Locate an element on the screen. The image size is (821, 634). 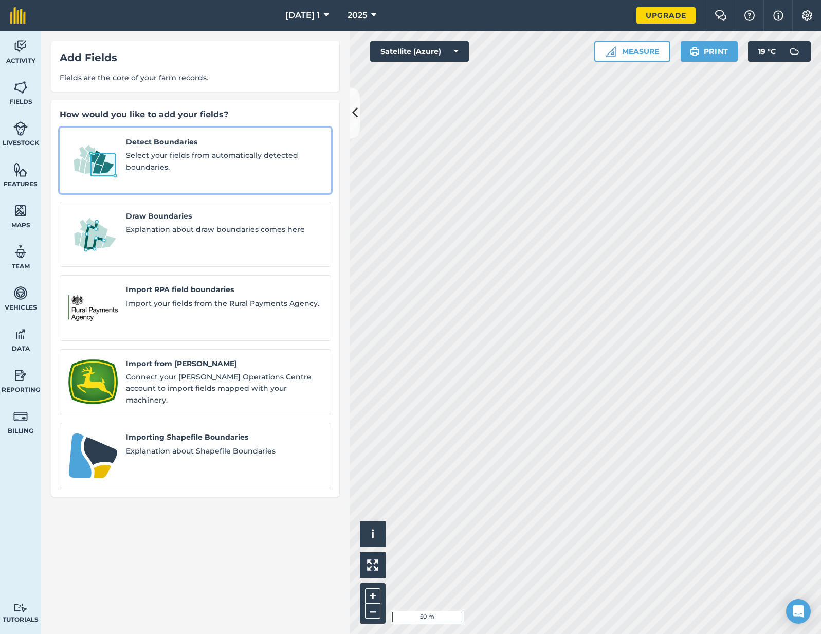
span: Explanation about Shapefile Boundaries is located at coordinates (224, 451).